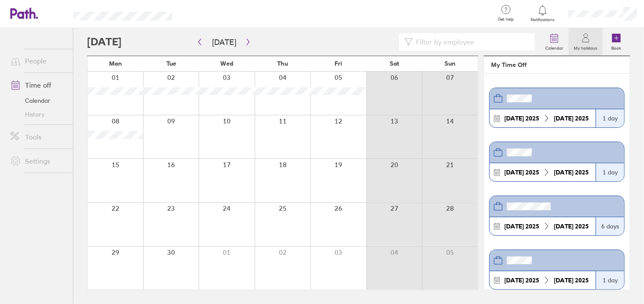 This screenshot has width=644, height=304. I want to click on span: Notifications, so click(543, 20).